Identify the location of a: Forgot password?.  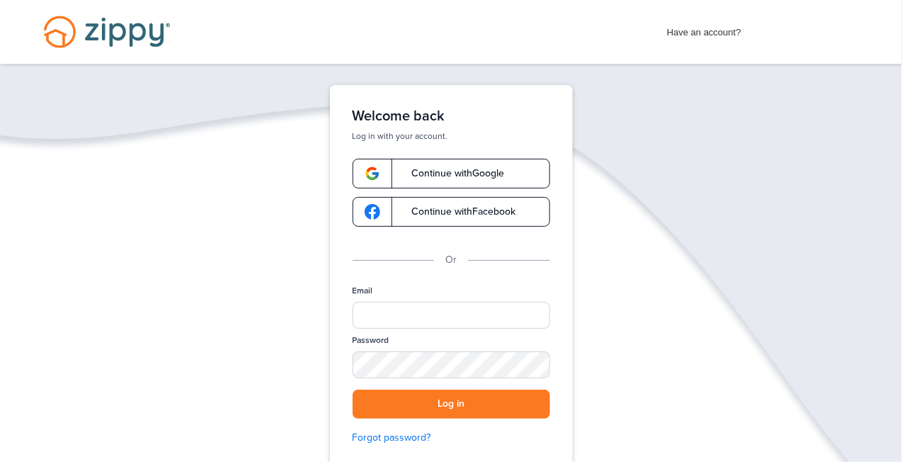
(451, 438).